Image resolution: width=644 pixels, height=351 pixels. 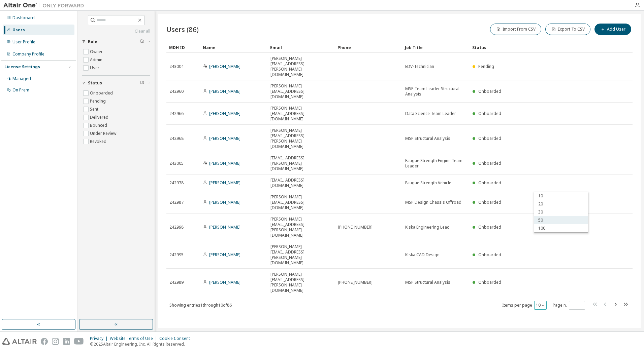 I want to click on span: 242989, so click(x=176, y=283).